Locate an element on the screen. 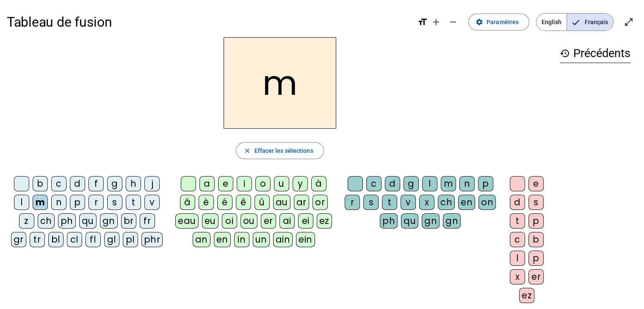 This screenshot has height=309, width=644. span: Français is located at coordinates (590, 22).